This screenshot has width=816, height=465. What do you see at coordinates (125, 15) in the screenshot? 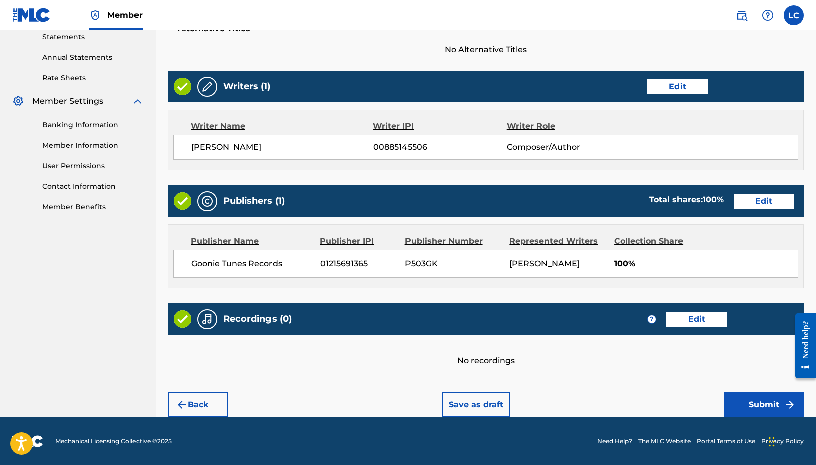
I see `span: Member` at bounding box center [125, 15].